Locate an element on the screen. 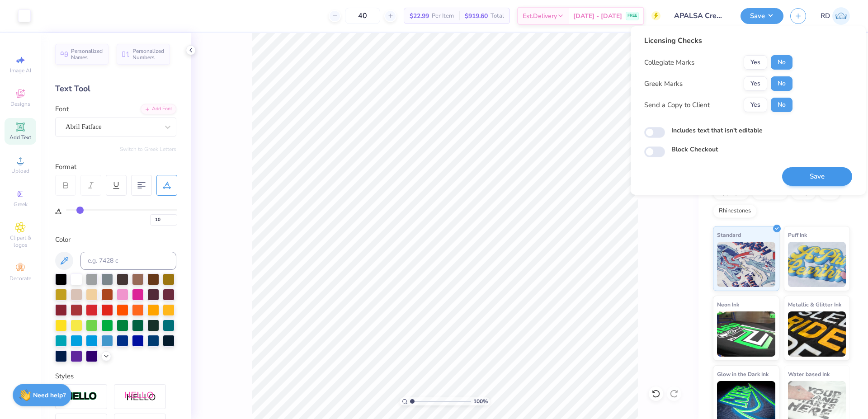  div: Add Font is located at coordinates (159, 109).